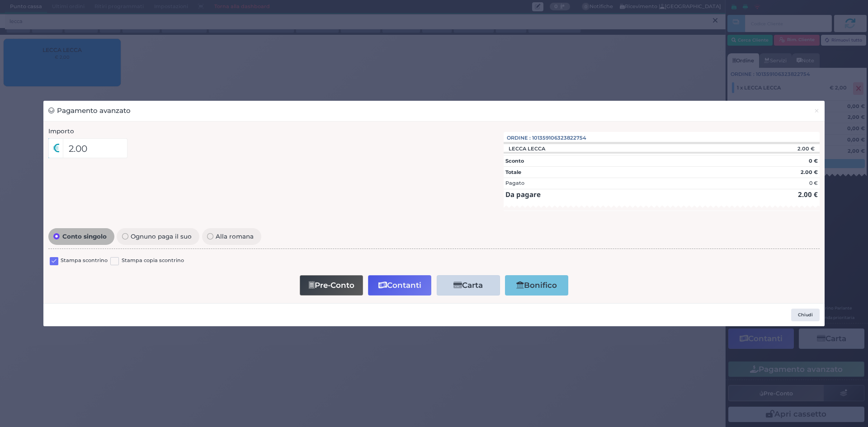 Image resolution: width=868 pixels, height=427 pixels. I want to click on span: 101359106323822754, so click(560, 137).